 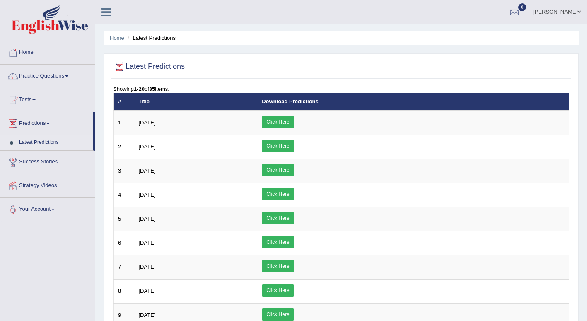 What do you see at coordinates (152, 89) in the screenshot?
I see `b: 35` at bounding box center [152, 89].